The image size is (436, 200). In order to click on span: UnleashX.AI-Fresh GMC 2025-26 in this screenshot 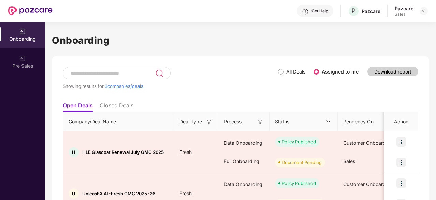, I will do `click(119, 193)`.